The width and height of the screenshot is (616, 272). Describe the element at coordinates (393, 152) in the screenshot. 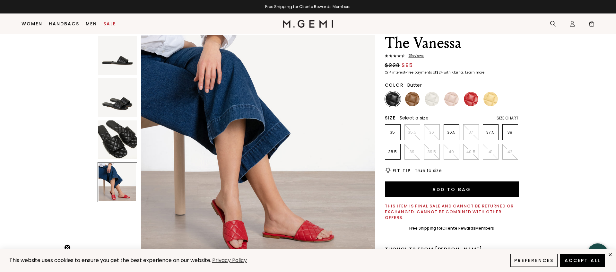

I see `p: 38.5` at that location.